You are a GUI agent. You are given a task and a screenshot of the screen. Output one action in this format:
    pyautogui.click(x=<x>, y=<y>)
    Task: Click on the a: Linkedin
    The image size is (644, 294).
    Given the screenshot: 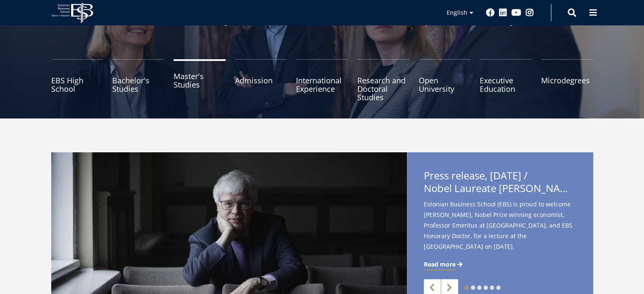 What is the action you would take?
    pyautogui.click(x=503, y=13)
    